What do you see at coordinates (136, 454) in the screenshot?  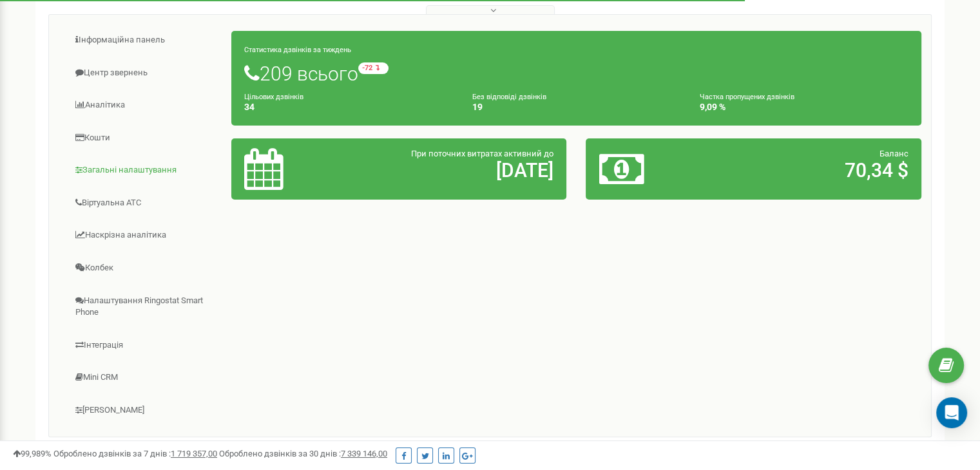 I see `span: Оброблено дзвінків за 7 днів :` at bounding box center [136, 454].